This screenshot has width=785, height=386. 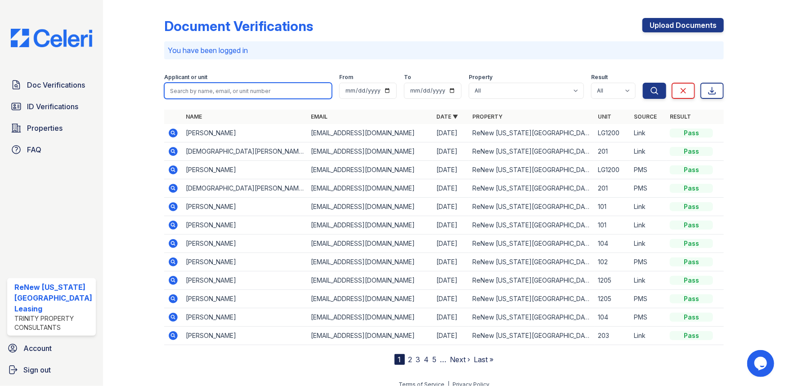 What do you see at coordinates (194, 116) in the screenshot?
I see `a: Name` at bounding box center [194, 116].